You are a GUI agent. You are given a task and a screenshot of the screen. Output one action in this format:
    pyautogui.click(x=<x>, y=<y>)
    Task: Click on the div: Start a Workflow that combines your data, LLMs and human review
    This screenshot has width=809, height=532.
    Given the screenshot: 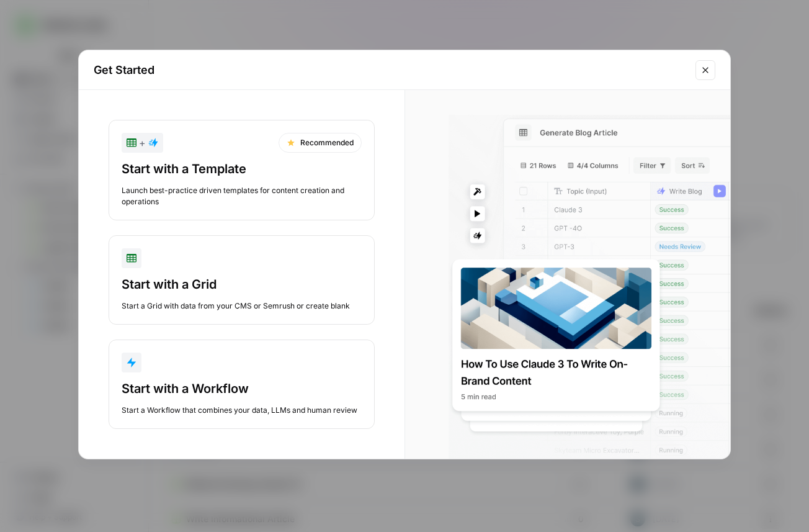 What is the action you would take?
    pyautogui.click(x=241, y=410)
    